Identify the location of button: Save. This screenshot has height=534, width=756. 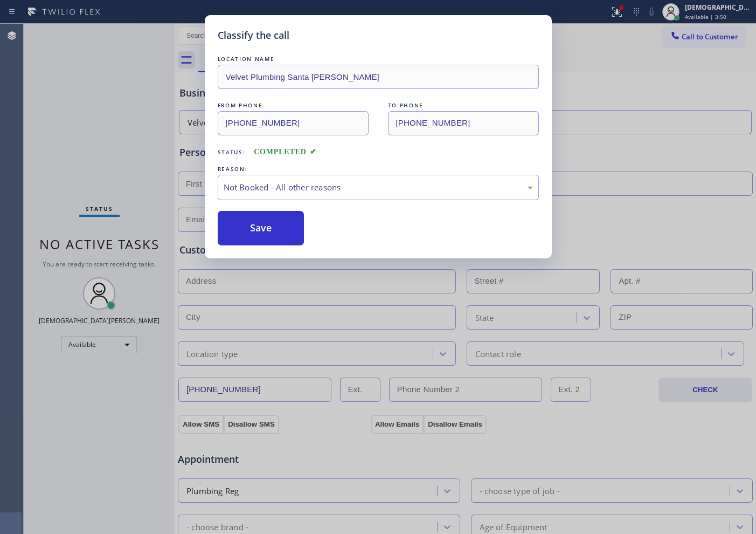
(260, 228).